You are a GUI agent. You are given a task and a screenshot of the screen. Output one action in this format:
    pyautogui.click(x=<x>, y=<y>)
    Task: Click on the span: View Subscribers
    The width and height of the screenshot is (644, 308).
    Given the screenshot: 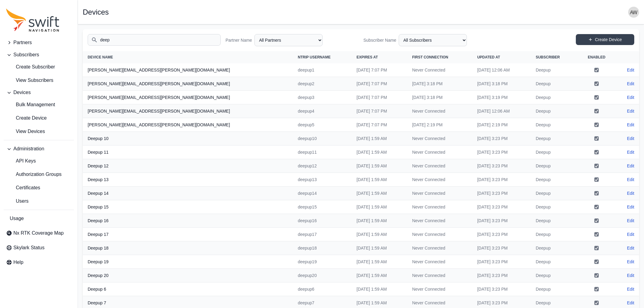 What is the action you would take?
    pyautogui.click(x=29, y=80)
    